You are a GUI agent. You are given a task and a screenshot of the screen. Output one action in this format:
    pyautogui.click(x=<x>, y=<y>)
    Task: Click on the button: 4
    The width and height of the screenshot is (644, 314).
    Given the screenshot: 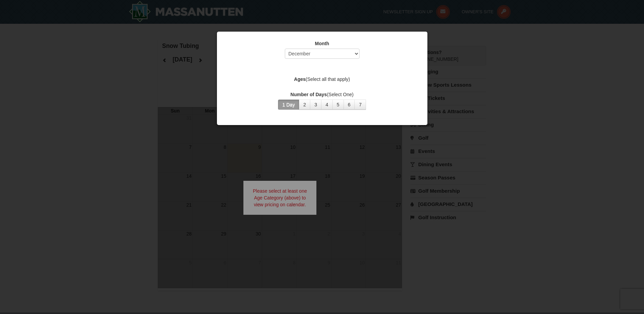 What is the action you would take?
    pyautogui.click(x=327, y=105)
    